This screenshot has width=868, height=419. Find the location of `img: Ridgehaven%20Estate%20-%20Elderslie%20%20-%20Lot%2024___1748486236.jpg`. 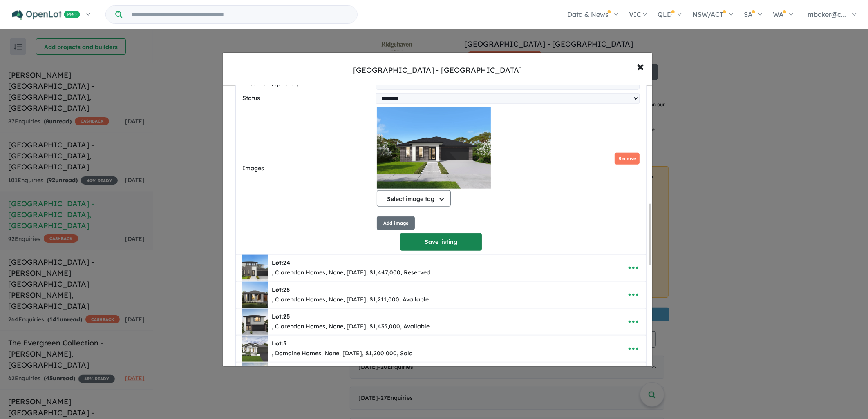

img: Ridgehaven%20Estate%20-%20Elderslie%20%20-%20Lot%2024___1748486236.jpg is located at coordinates (255, 268).